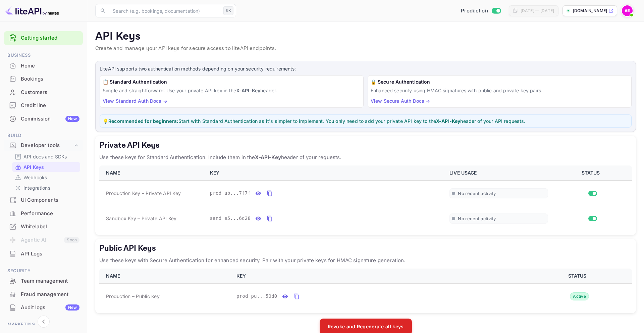 This screenshot has height=333, width=644. I want to click on div: API Keys, so click(46, 167).